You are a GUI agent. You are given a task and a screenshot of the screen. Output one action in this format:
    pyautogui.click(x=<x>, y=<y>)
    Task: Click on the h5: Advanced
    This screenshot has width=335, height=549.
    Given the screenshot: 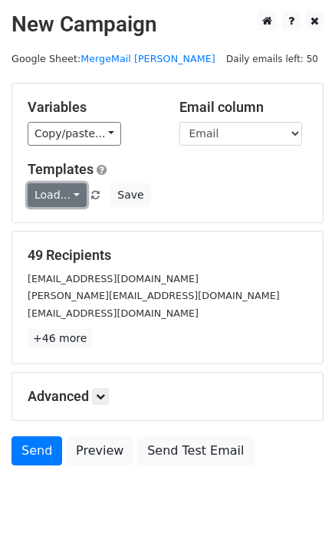 What is the action you would take?
    pyautogui.click(x=167, y=396)
    